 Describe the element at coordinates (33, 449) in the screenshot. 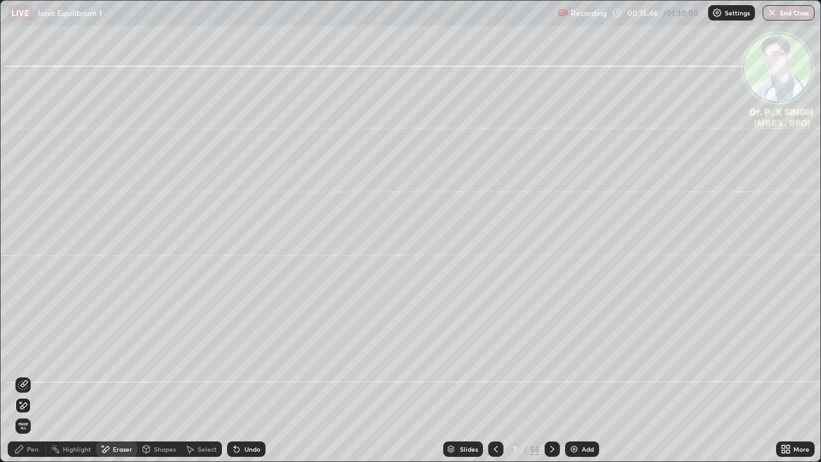

I see `div: Pen` at that location.